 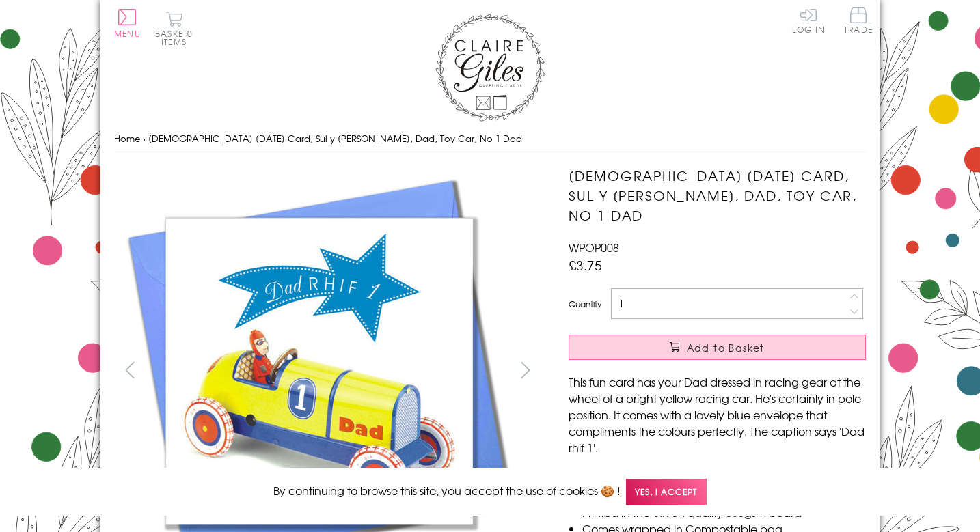 What do you see at coordinates (177, 38) in the screenshot?
I see `span: 0 items` at bounding box center [177, 38].